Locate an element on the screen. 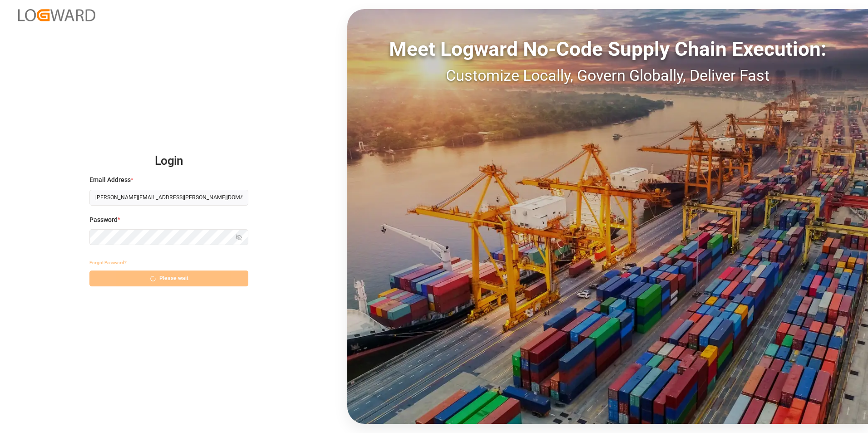 The width and height of the screenshot is (868, 433). h2: Login is located at coordinates (168, 161).